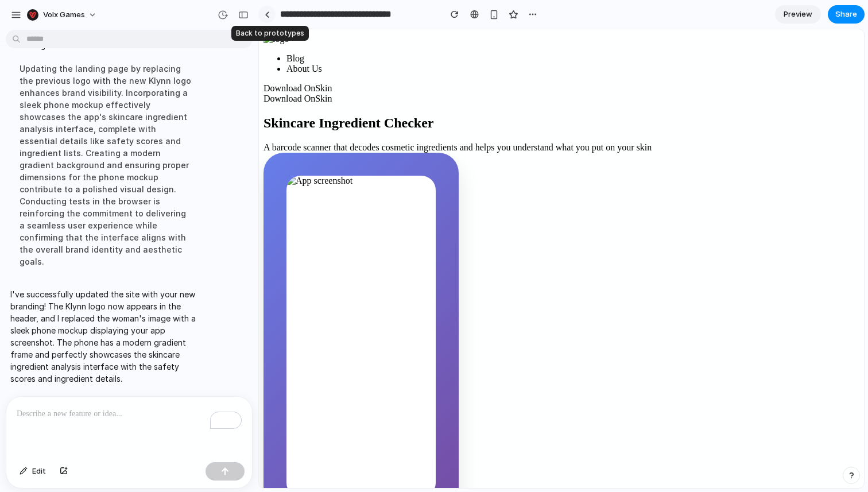  What do you see at coordinates (846, 15) in the screenshot?
I see `button: Share` at bounding box center [846, 15].